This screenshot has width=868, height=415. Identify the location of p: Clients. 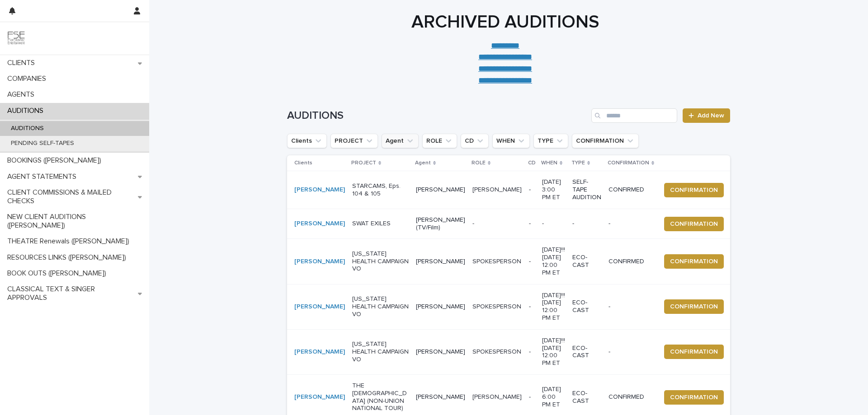
(303, 163).